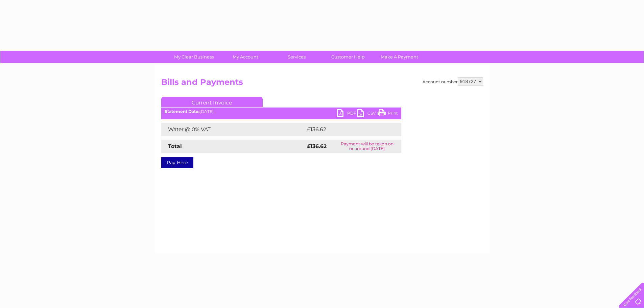  What do you see at coordinates (177, 163) in the screenshot?
I see `a: Pay Here` at bounding box center [177, 163].